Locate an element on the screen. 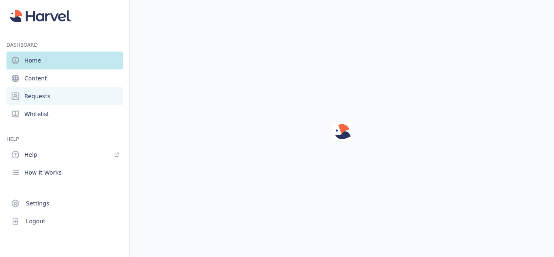 The image size is (554, 257). a: Requests is located at coordinates (64, 96).